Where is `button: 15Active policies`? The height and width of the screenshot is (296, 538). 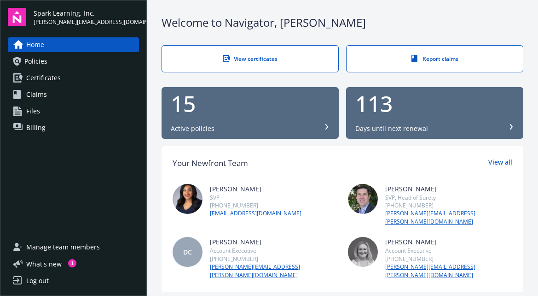
button: 15Active policies is located at coordinates (250, 113).